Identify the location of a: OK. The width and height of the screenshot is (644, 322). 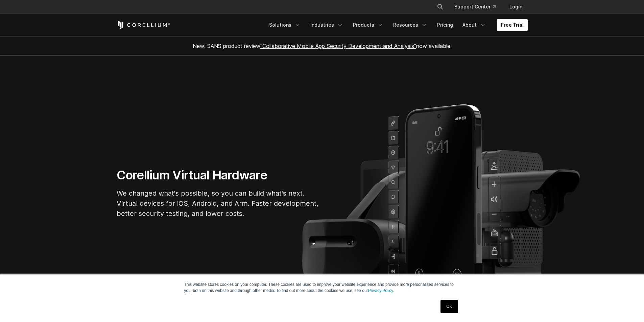
(449, 307).